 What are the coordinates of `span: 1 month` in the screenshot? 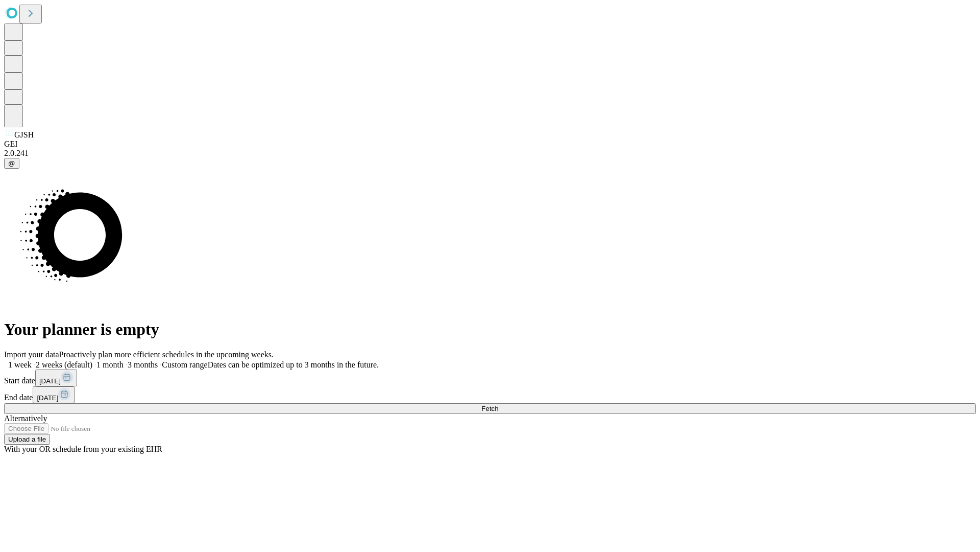 It's located at (110, 364).